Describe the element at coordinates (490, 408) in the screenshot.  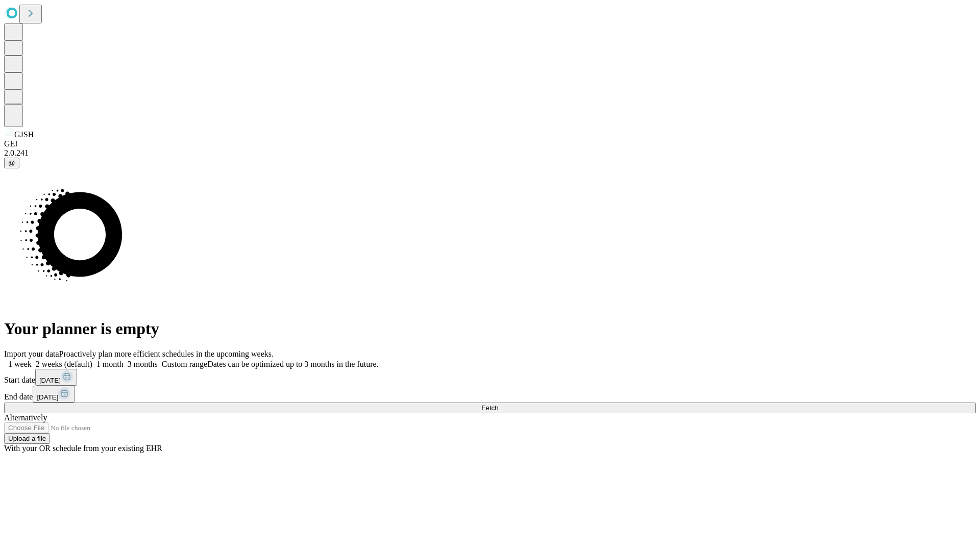
I see `button: Fetch` at that location.